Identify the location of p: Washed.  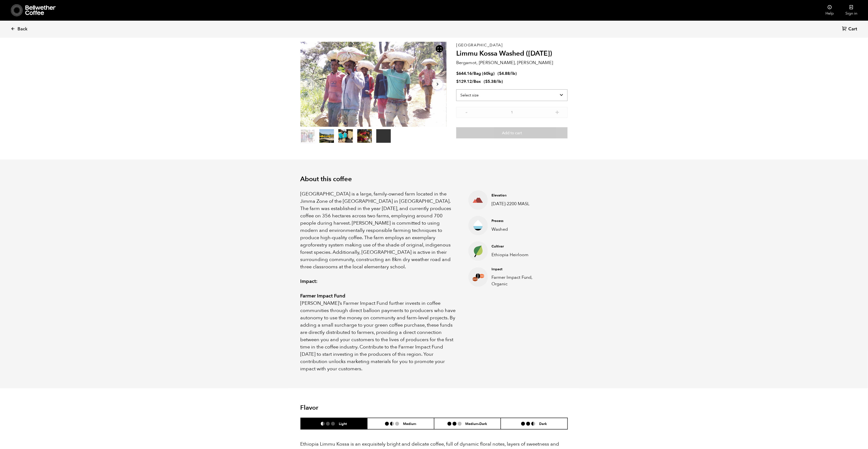
(518, 229).